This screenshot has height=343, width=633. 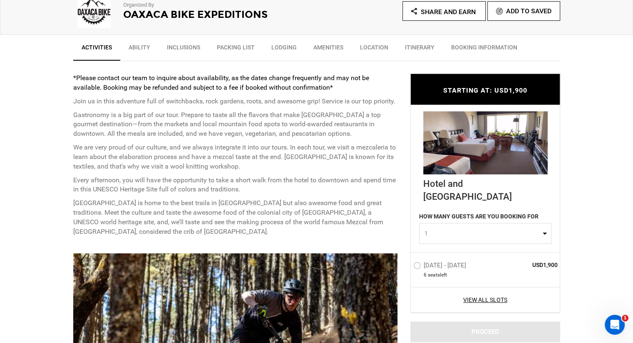 I want to click on p: Organized By, so click(x=208, y=5).